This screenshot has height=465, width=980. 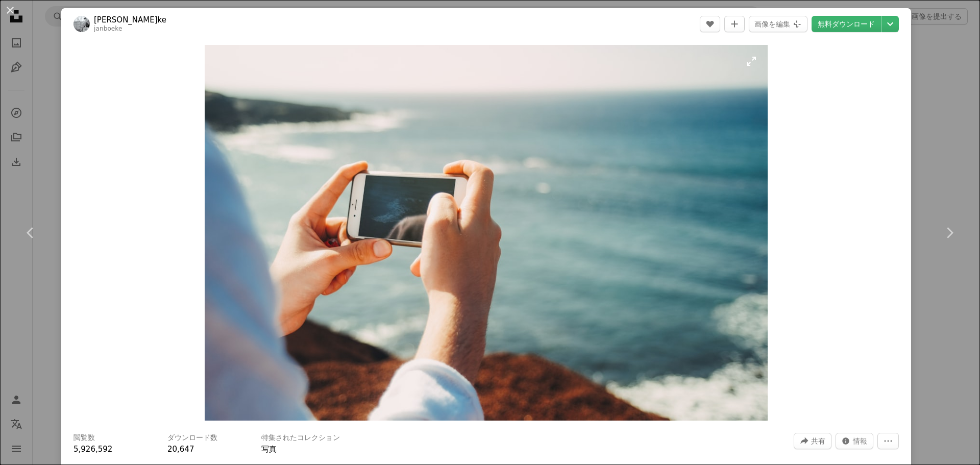 I want to click on img: 昼間、崖の上に立って水域の写真を撮る人, so click(x=487, y=233).